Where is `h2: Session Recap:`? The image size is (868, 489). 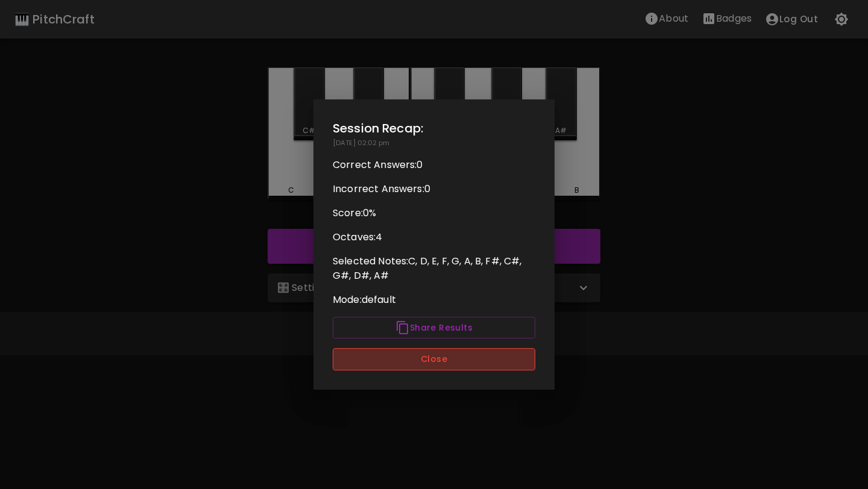 h2: Session Recap: is located at coordinates (434, 128).